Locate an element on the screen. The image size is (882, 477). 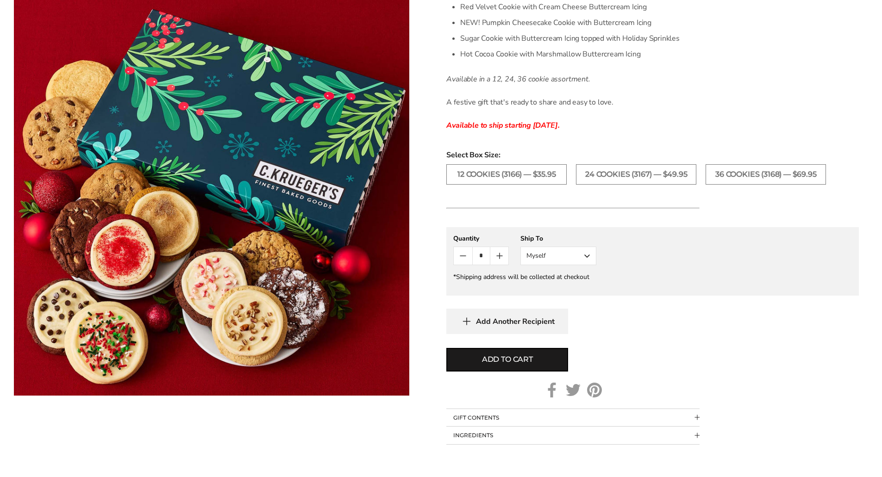
em: Available in a 12, 24, 36 cookie assortment. is located at coordinates (518, 79).